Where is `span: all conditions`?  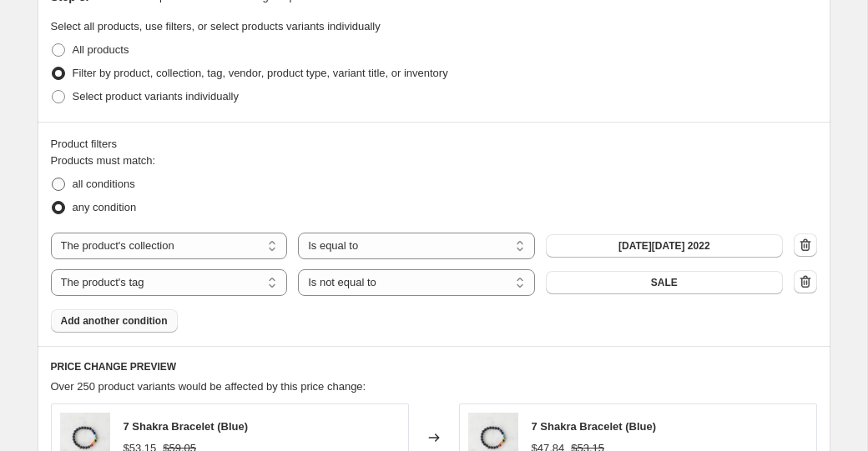
span: all conditions is located at coordinates (103, 184).